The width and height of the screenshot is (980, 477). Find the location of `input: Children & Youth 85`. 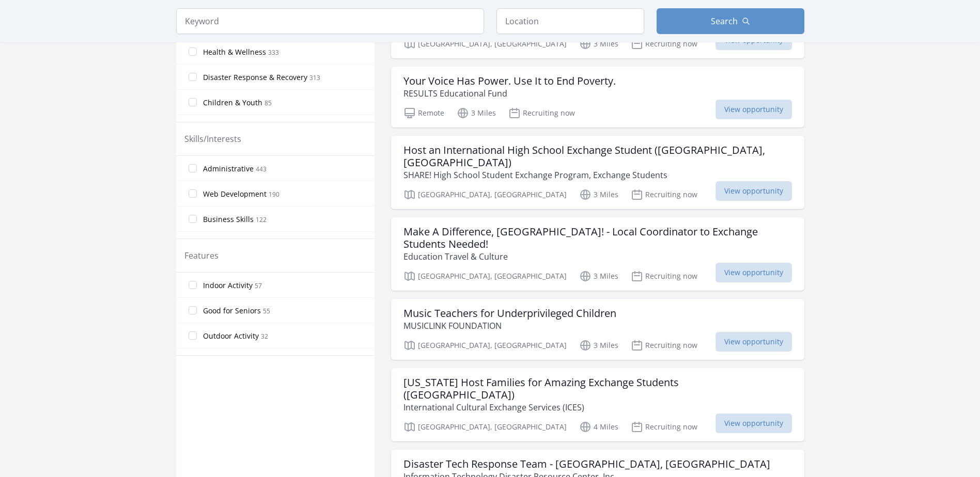

input: Children & Youth 85 is located at coordinates (193, 102).